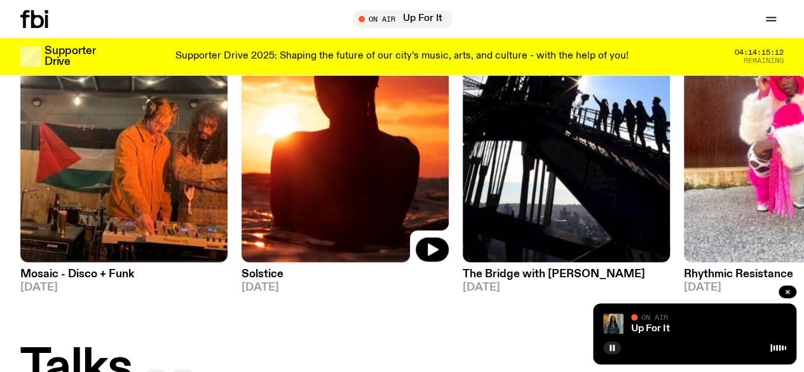  What do you see at coordinates (654, 316) in the screenshot?
I see `span: On Air` at bounding box center [654, 316].